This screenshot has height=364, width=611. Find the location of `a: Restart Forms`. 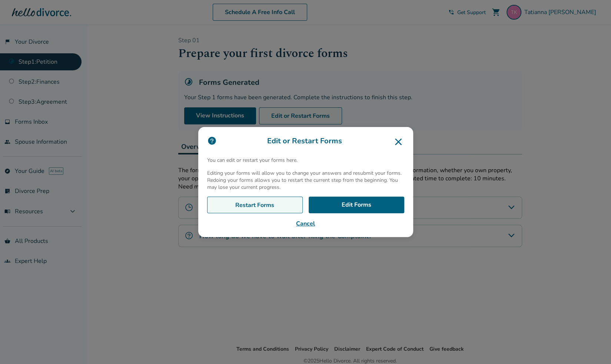

a: Restart Forms is located at coordinates (255, 205).